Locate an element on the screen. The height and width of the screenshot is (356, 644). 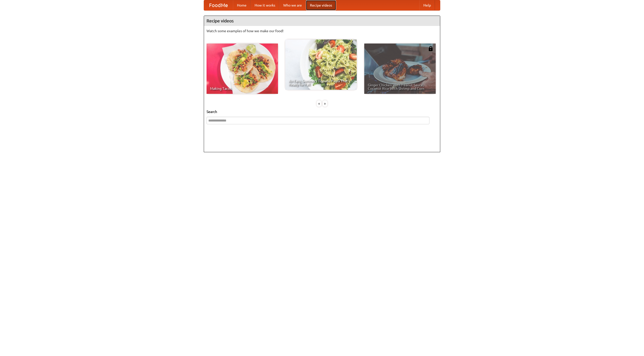
span: Making Tacos is located at coordinates (243, 89).